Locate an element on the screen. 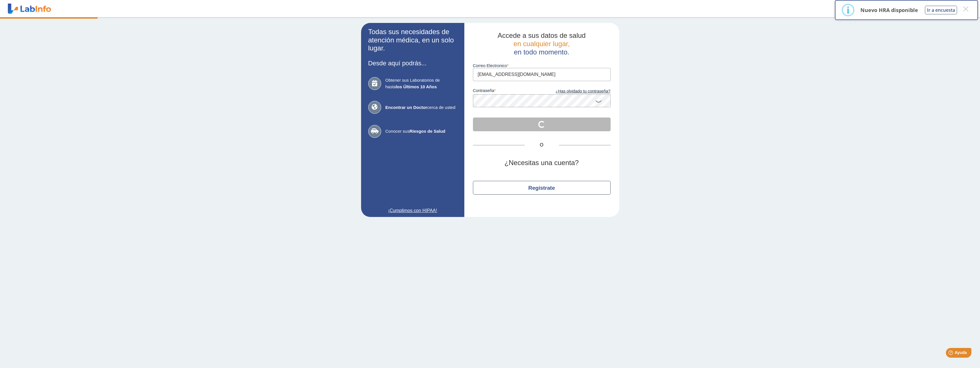 The image size is (980, 368). h2: Todas sus necesidades de atención médica, en un solo lugar. is located at coordinates (413, 40).